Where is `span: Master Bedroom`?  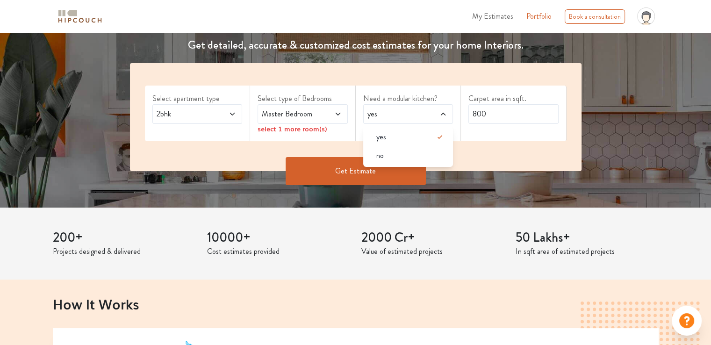 span: Master Bedroom is located at coordinates (290, 114).